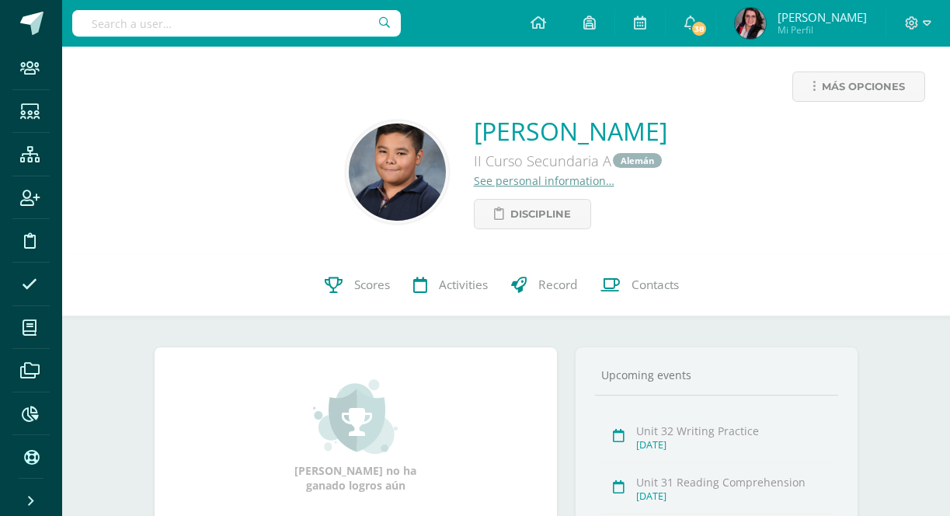 The image size is (950, 516). What do you see at coordinates (858, 86) in the screenshot?
I see `a: Más opciones` at bounding box center [858, 86].